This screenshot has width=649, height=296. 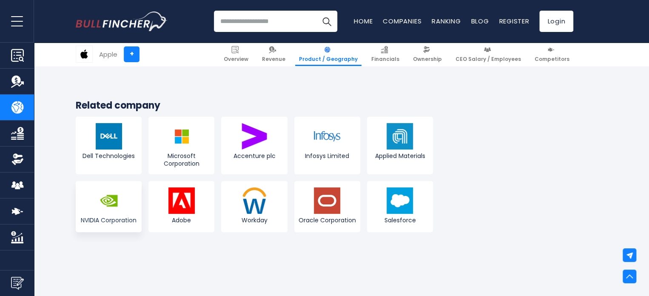 I want to click on img: Bullfincher logo, so click(x=122, y=21).